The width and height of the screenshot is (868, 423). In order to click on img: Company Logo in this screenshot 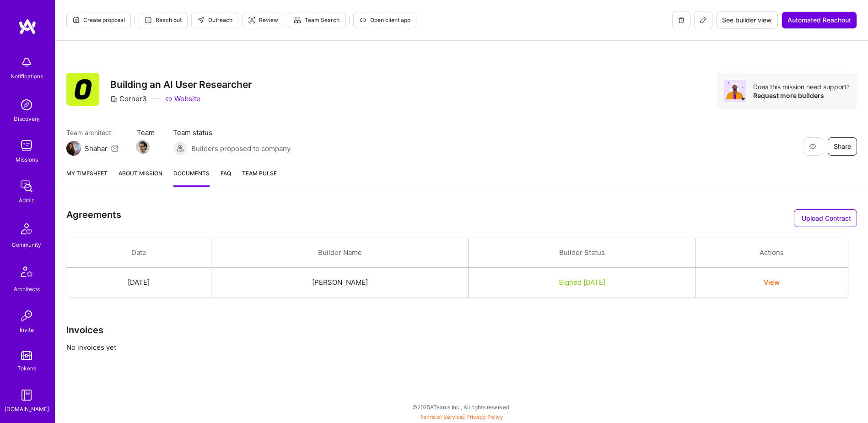, I will do `click(83, 89)`.